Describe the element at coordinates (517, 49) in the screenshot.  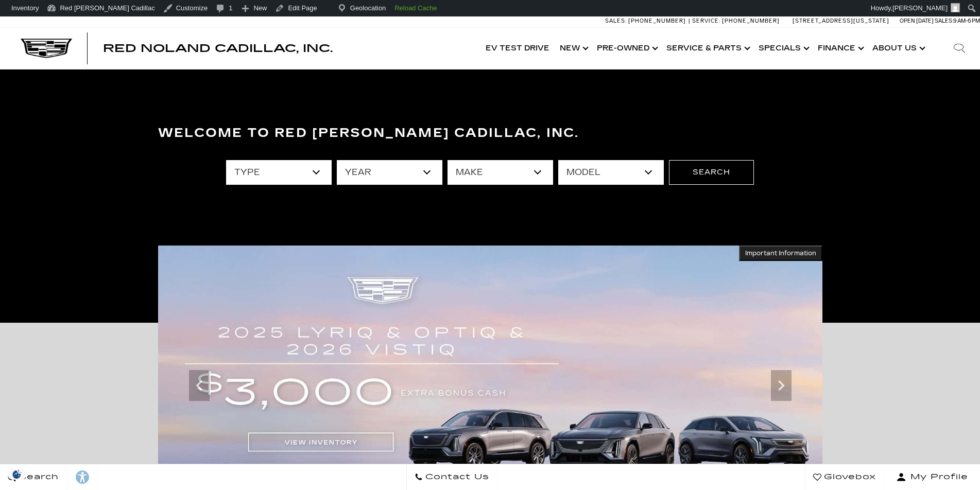
I see `a: EV Test Drive` at that location.